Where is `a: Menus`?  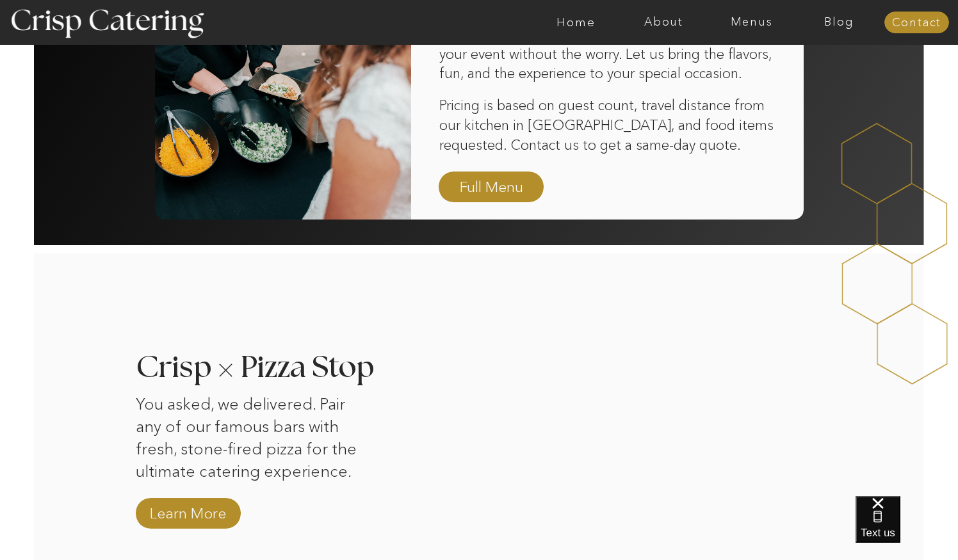 a: Menus is located at coordinates (751, 22).